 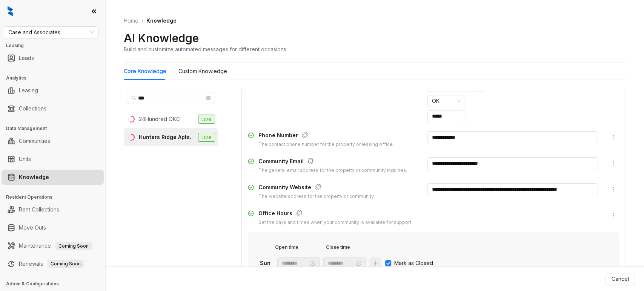 What do you see at coordinates (446, 101) in the screenshot?
I see `span: OK` at bounding box center [446, 101].